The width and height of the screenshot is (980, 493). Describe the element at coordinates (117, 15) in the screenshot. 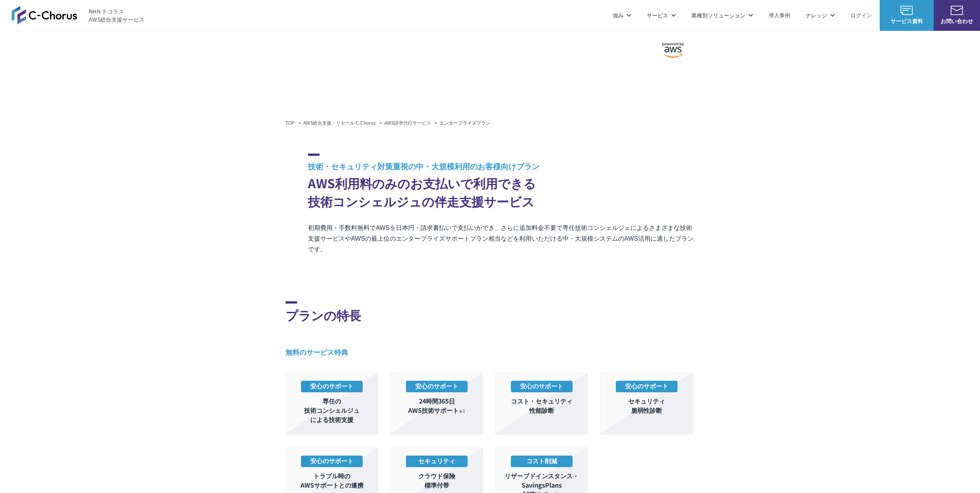

I see `span: NHN テコラス AWS総合支援サービス` at that location.